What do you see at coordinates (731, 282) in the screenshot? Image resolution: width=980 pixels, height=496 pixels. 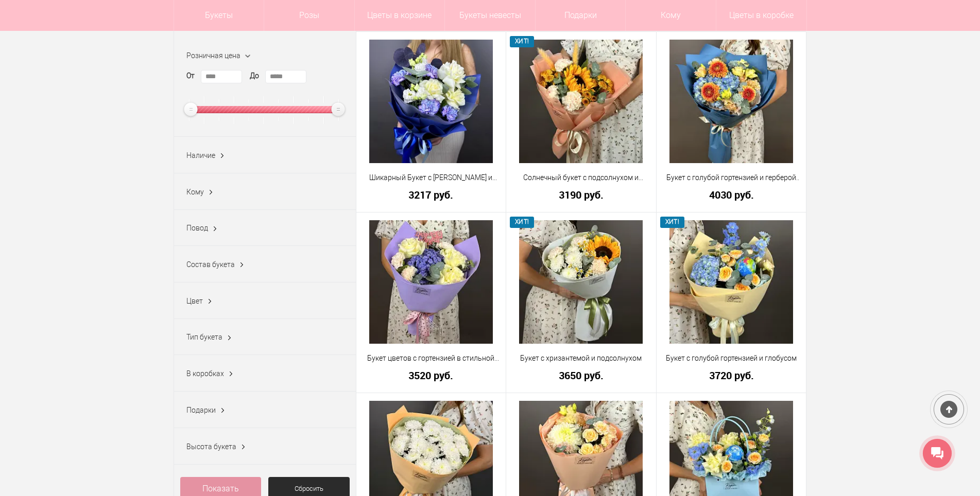 I see `img: Букет с голубой гортензией и глобусом` at bounding box center [731, 282].